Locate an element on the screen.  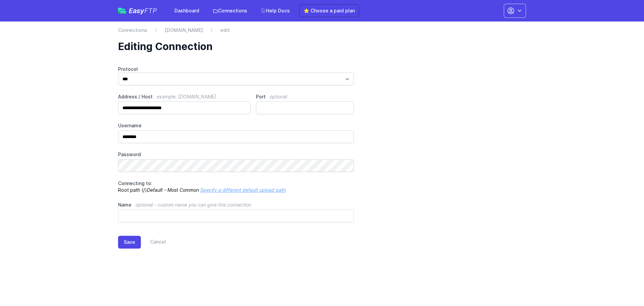
span: Connecting to: is located at coordinates (135, 183).